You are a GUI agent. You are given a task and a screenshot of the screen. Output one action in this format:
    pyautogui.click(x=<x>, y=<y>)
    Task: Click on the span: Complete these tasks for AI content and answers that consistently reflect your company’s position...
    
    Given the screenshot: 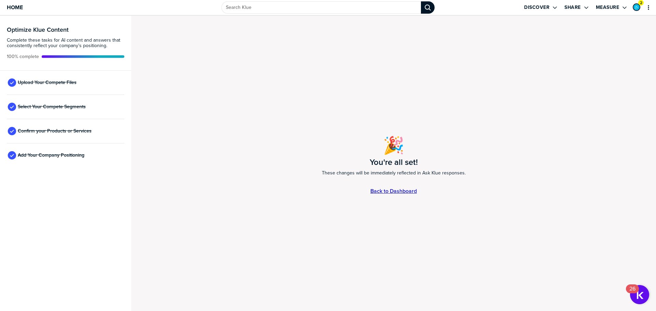 What is the action you would take?
    pyautogui.click(x=66, y=43)
    